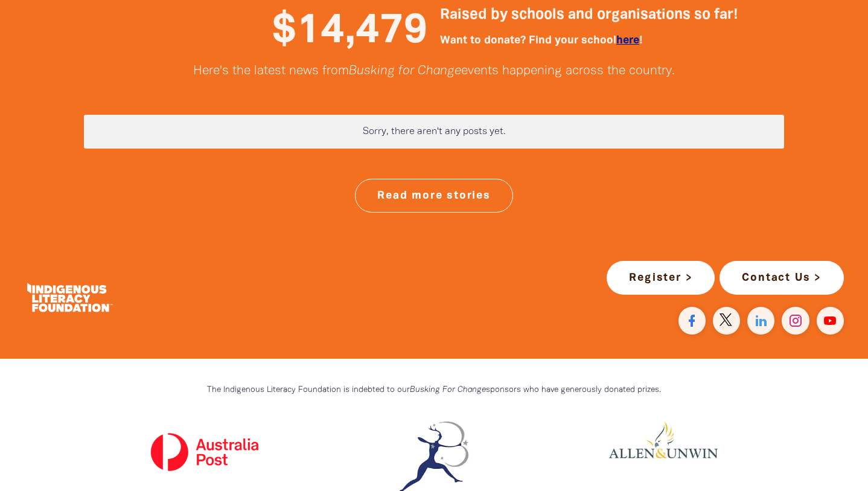  What do you see at coordinates (691, 320) in the screenshot?
I see `a: Visit our facebook page` at bounding box center [691, 320].